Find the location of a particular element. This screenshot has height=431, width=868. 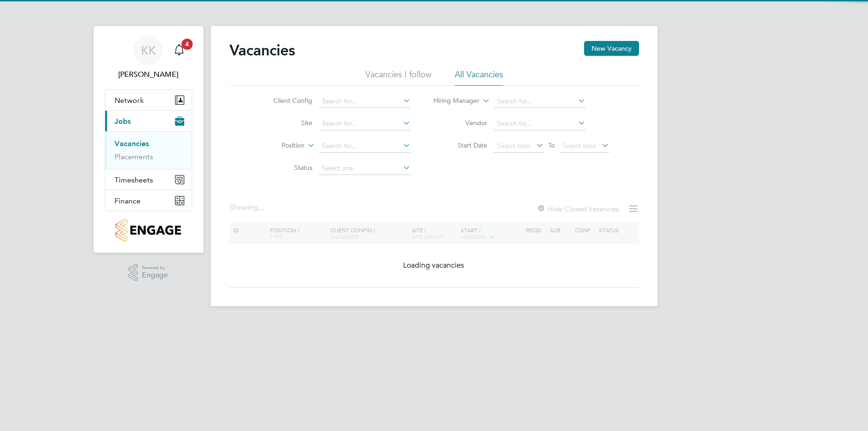

span: KK is located at coordinates (149, 50).